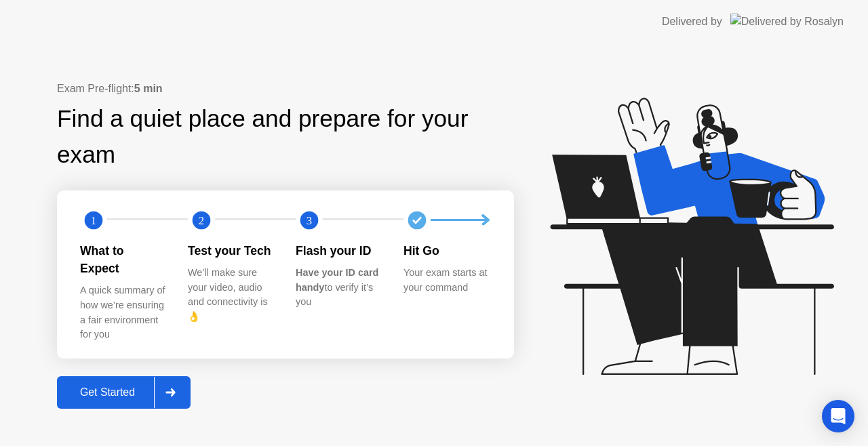 This screenshot has height=446, width=868. Describe the element at coordinates (230, 295) in the screenshot. I see `div: We’ll make sure your video, audio and connectivity is 👌` at that location.